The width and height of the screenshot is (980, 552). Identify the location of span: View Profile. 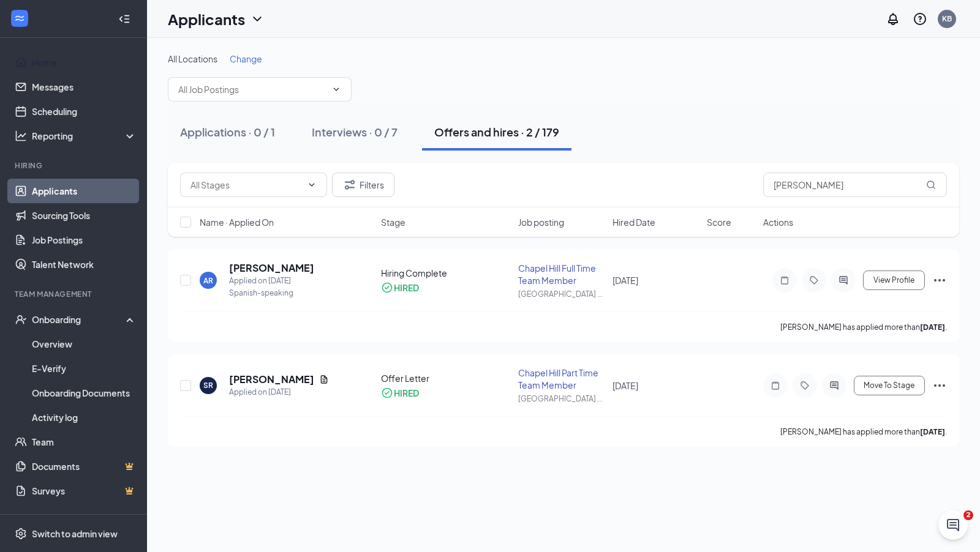
(894, 280).